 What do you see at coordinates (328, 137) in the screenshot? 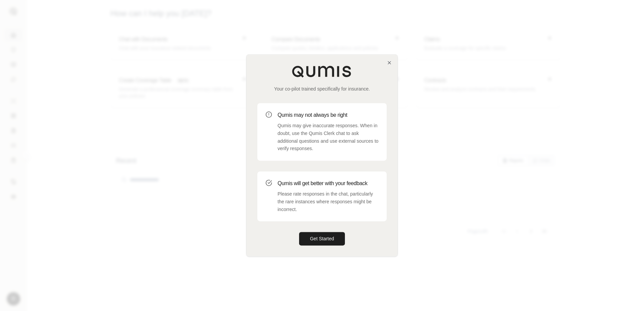
I see `p: Qumis may give inaccurate responses. When in doubt, use the Qumis Clerk chat to ask additional qu...` at bounding box center [328, 137].